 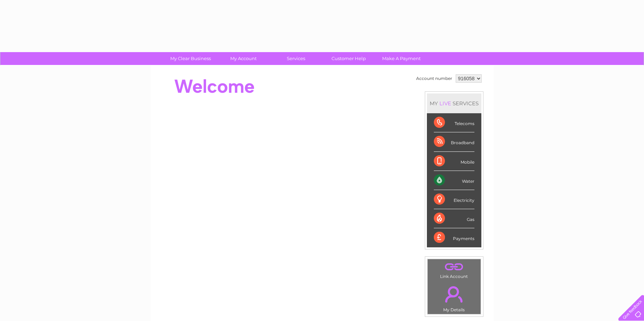 I want to click on div: Electricity, so click(x=454, y=200).